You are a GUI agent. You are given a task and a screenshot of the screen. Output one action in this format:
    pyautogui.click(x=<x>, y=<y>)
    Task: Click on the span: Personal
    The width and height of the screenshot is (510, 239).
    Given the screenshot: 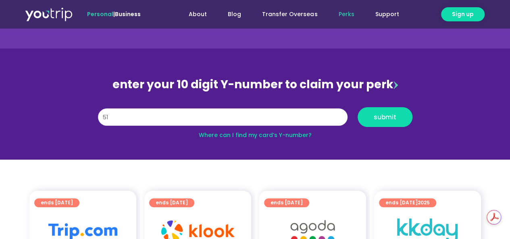 What is the action you would take?
    pyautogui.click(x=100, y=14)
    